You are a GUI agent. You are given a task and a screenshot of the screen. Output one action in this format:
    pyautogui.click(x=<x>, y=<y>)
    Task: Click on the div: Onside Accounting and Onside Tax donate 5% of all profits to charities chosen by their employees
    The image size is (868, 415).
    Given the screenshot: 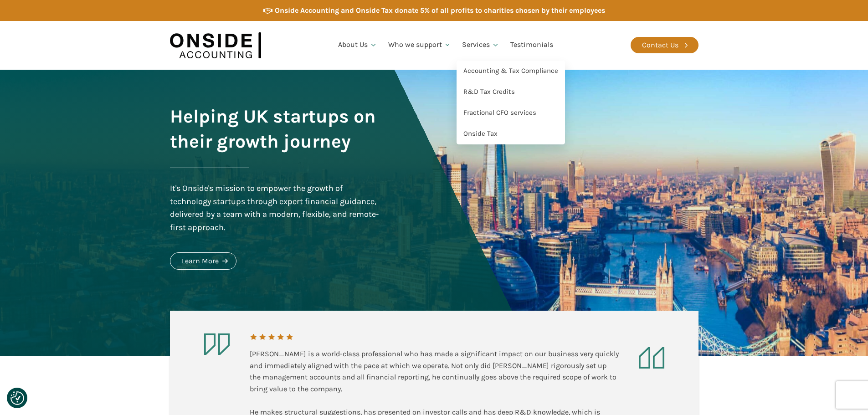 What is the action you would take?
    pyautogui.click(x=440, y=11)
    